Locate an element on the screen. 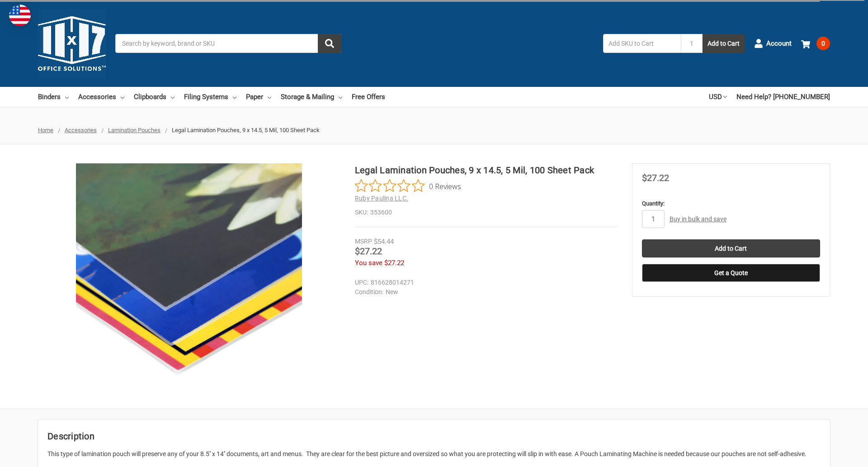 The height and width of the screenshot is (467, 868). a: Buy in bulk and save is located at coordinates (698, 219).